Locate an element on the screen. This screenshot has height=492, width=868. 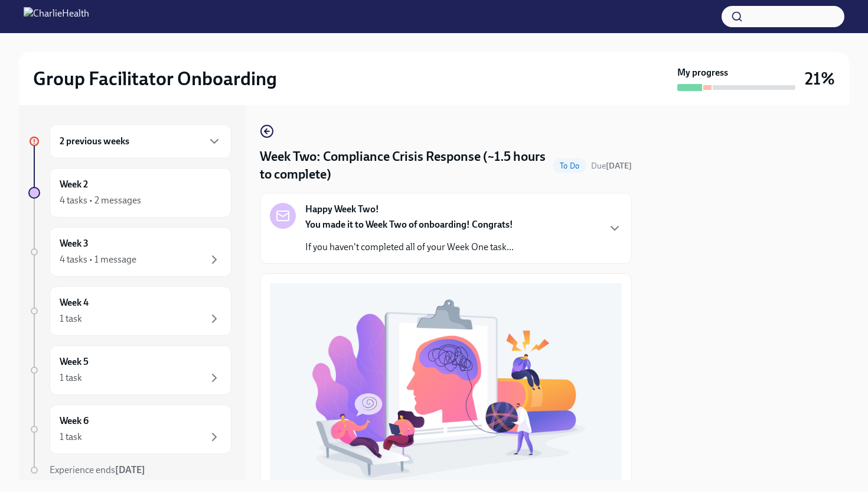
a: Week 24 tasks • 2 messages is located at coordinates (130, 193).